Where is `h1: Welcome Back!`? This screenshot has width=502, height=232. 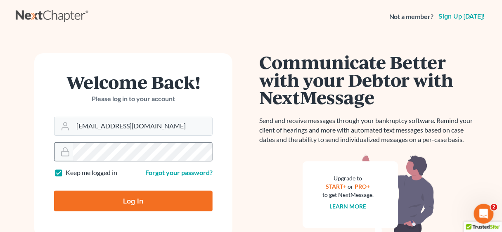
h1: Welcome Back! is located at coordinates (133, 82).